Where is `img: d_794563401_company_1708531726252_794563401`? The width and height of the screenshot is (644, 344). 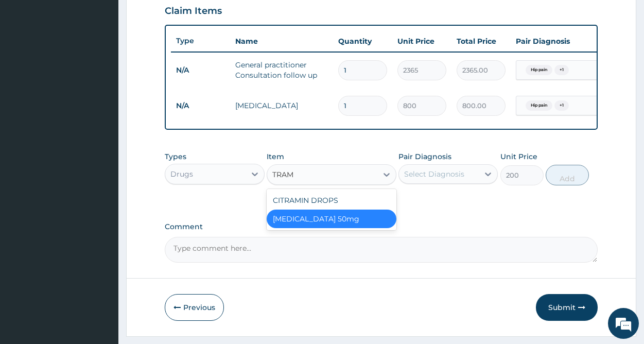
img: d_794563401_company_1708531726252_794563401 is located at coordinates (31, 64).